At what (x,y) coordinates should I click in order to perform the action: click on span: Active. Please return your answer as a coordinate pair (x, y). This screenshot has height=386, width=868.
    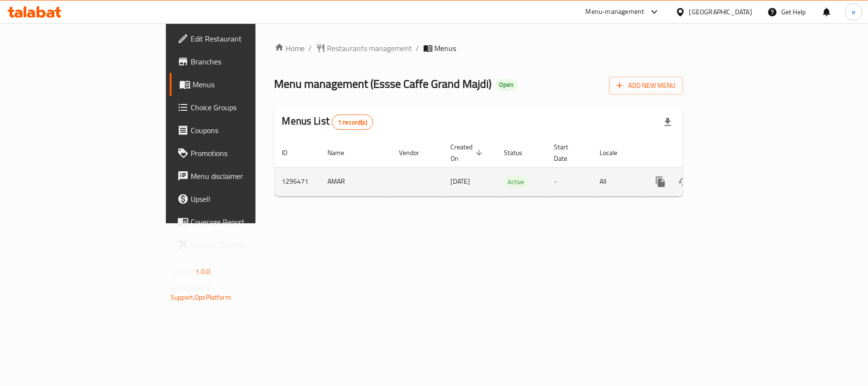
    Looking at the image, I should click on (517, 182).